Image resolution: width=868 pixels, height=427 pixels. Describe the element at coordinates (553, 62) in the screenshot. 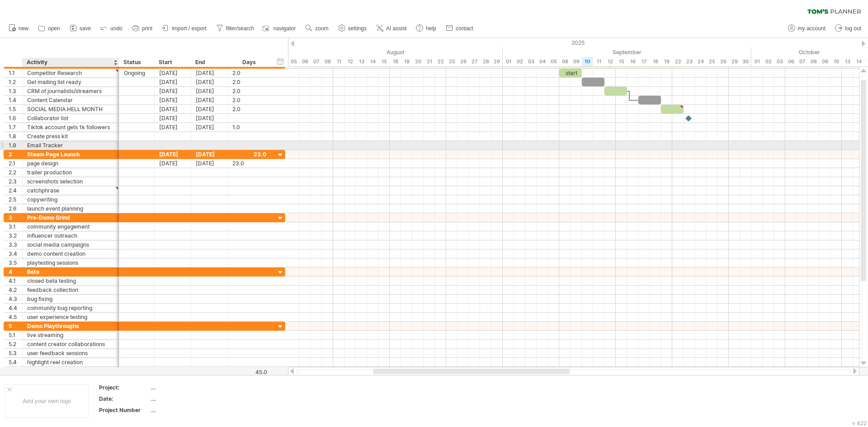

I see `div: Friday, 5 September 2025` at that location.